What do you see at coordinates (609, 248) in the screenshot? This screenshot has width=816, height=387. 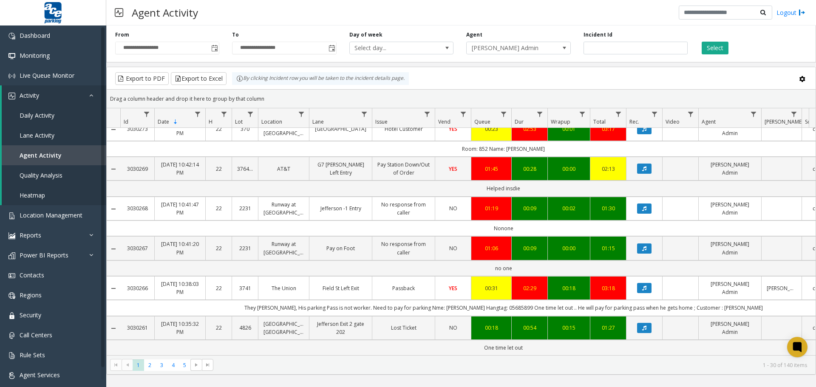 I see `a: 01:15` at bounding box center [609, 248].